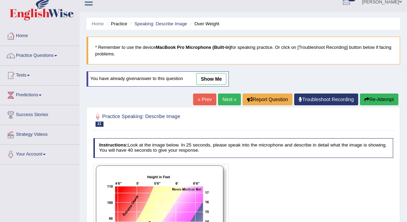 The image size is (407, 222). What do you see at coordinates (160, 24) in the screenshot?
I see `a: Speaking: Describe Image` at bounding box center [160, 24].